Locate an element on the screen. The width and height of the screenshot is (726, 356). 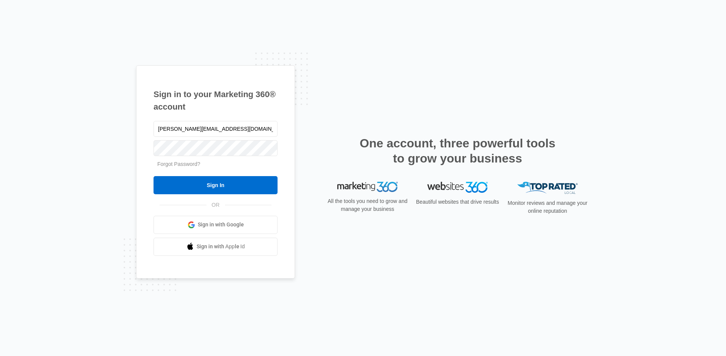
img: Marketing 360 is located at coordinates (367, 187).